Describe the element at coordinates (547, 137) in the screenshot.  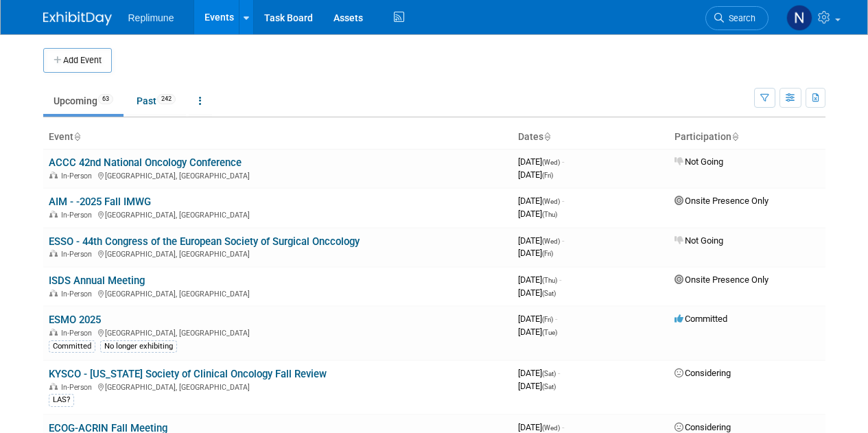
I see `a: Sort by Start Date` at that location.